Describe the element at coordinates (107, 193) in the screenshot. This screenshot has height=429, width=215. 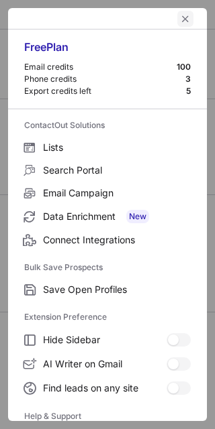
I see `label: Email Campaign` at that location.